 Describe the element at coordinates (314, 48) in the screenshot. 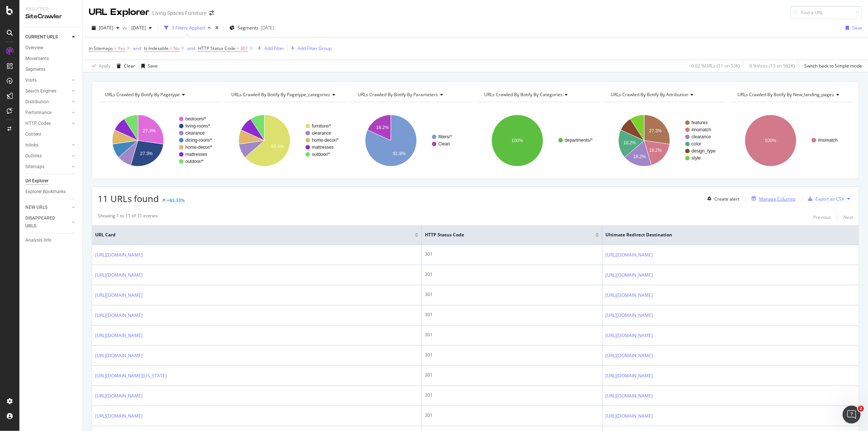

I see `div: Add Filter Group` at that location.